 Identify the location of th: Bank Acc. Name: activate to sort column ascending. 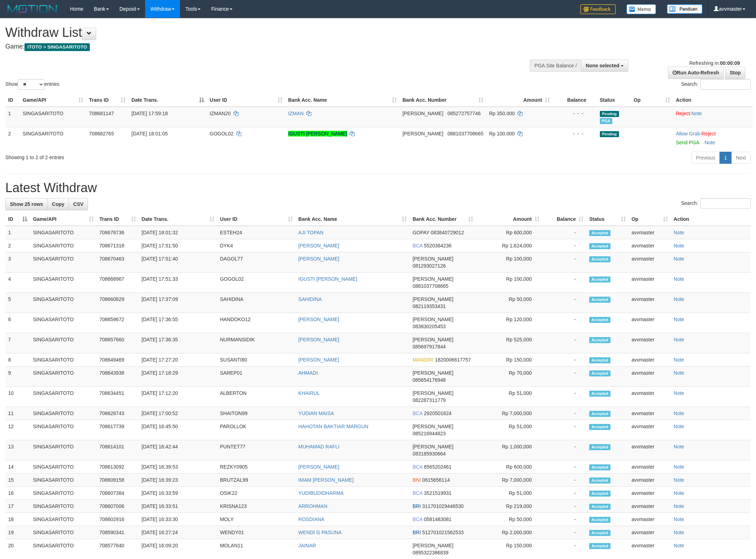
(353, 219).